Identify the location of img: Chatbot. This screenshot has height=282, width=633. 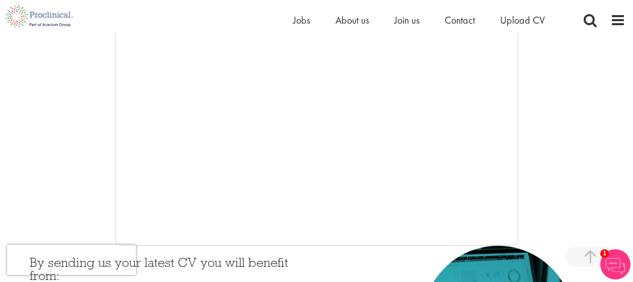
(615, 264).